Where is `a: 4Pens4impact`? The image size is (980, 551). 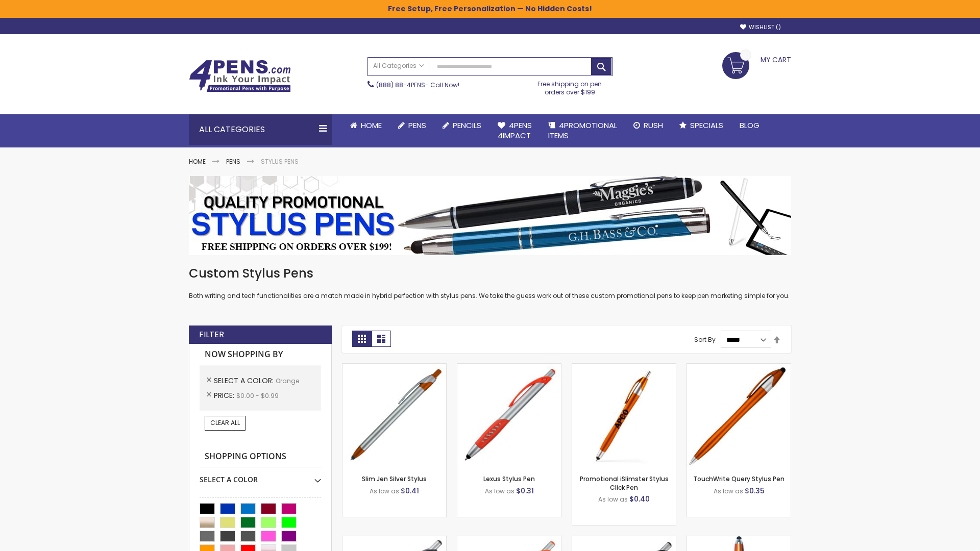
a: 4Pens4impact is located at coordinates (514, 131).